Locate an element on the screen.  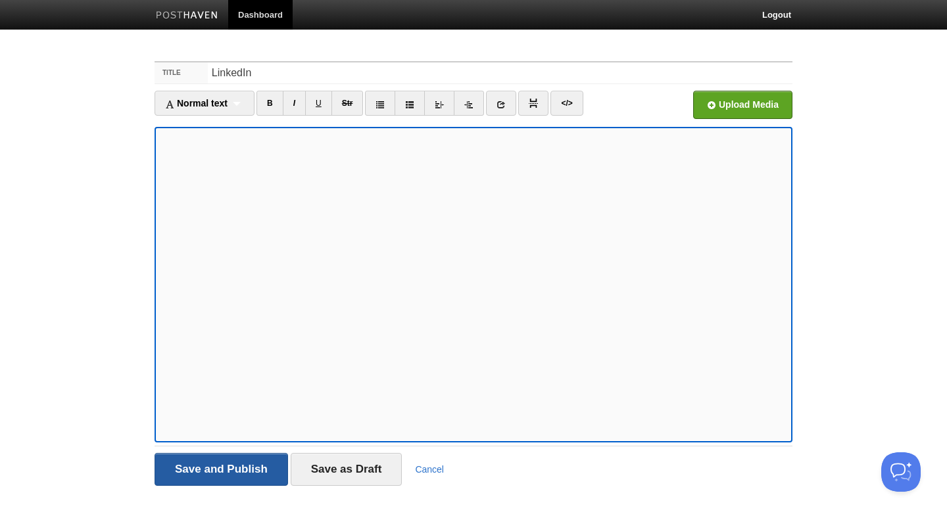
input: Save as Draft is located at coordinates (347, 469).